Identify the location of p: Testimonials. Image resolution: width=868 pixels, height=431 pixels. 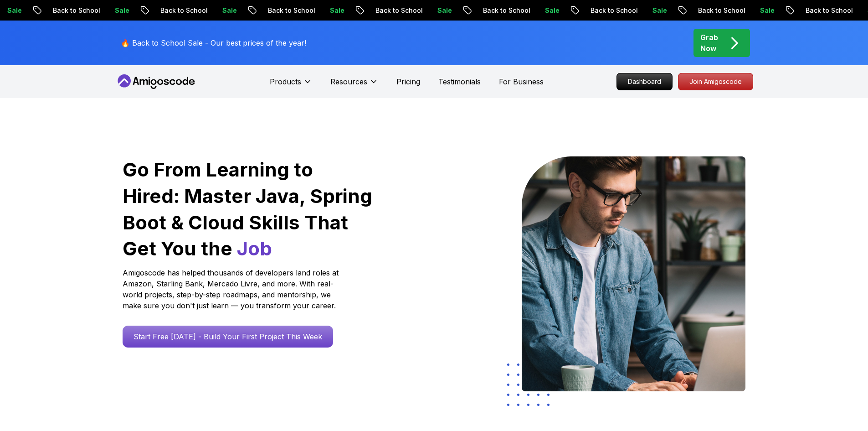
(459, 82).